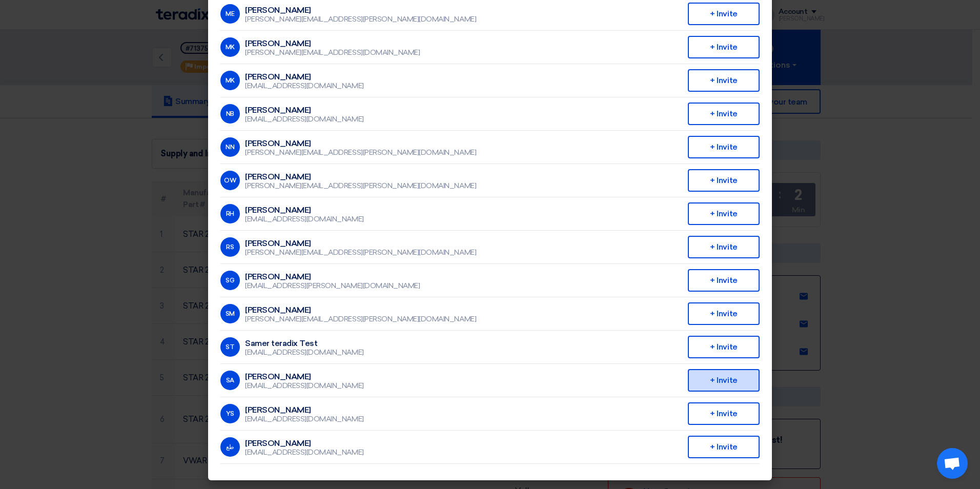  What do you see at coordinates (305, 344) in the screenshot?
I see `div: Samer teradix Test` at bounding box center [305, 344].